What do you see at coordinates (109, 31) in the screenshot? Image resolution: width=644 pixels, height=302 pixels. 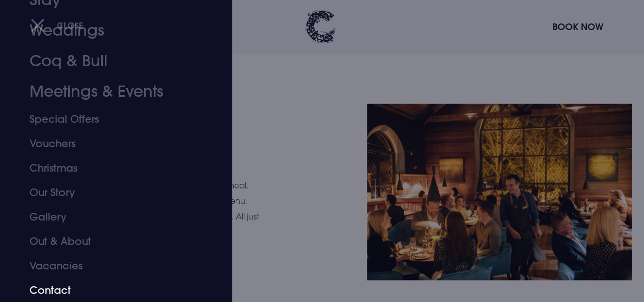 I see `a: Weddings` at bounding box center [109, 31].